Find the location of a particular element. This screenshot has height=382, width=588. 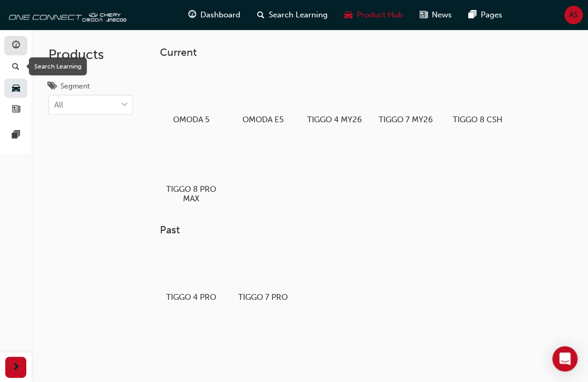

h5: OMODA 5 is located at coordinates (191, 119).